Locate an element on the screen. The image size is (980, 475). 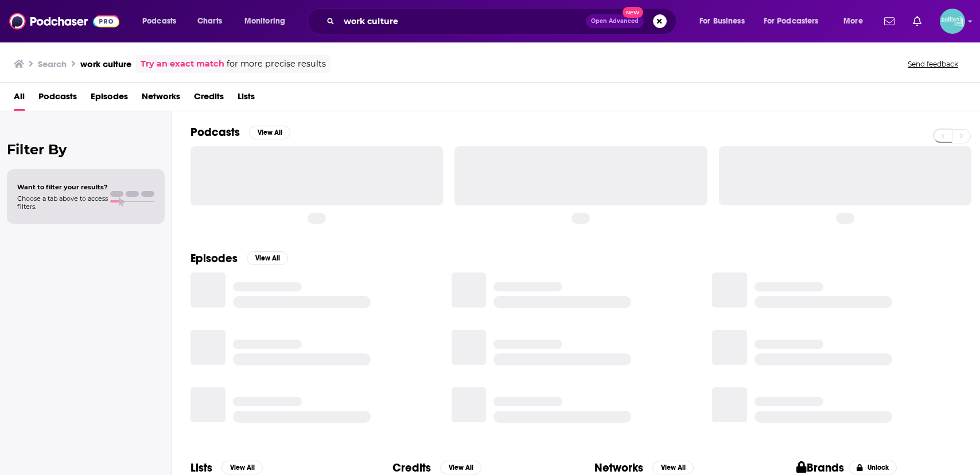
a: Networks is located at coordinates (160, 99).